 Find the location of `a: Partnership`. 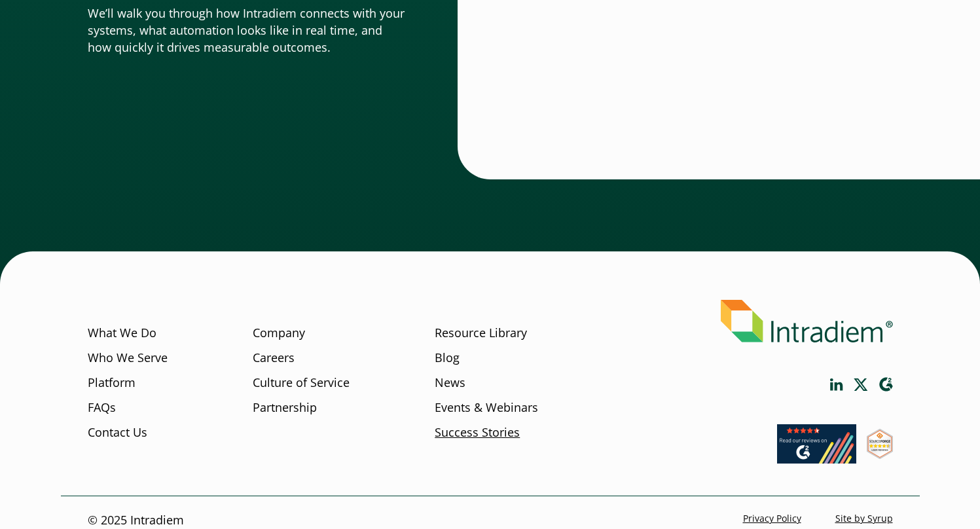

a: Partnership is located at coordinates (285, 408).